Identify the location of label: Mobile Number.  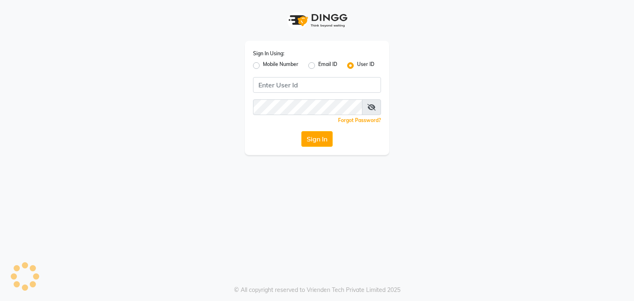
(281, 66).